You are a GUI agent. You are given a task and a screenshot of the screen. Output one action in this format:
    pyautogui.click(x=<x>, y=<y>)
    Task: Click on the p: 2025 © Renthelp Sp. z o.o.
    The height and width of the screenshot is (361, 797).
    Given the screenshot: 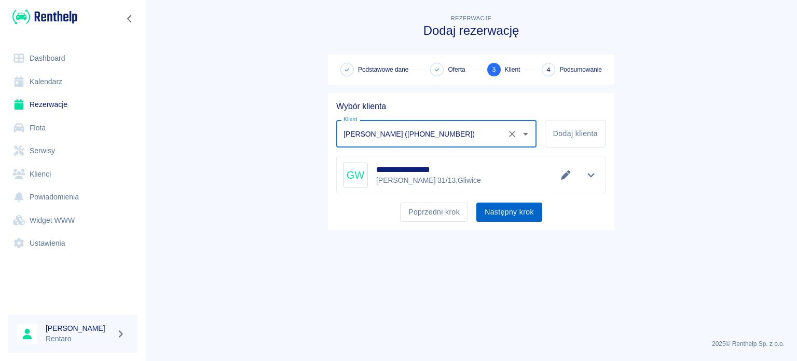 What is the action you would take?
    pyautogui.click(x=471, y=343)
    